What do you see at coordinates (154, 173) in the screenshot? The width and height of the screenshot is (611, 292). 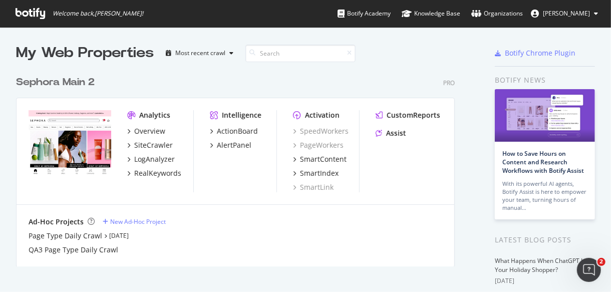 I see `a: RealKeywords` at bounding box center [154, 173].